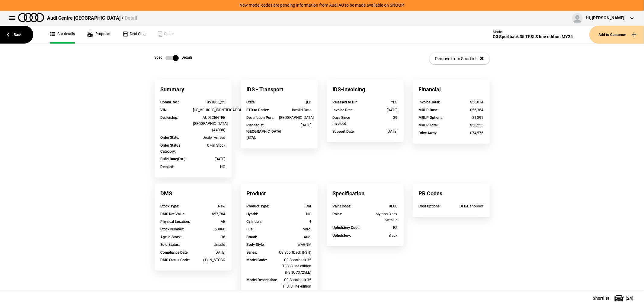 The height and width of the screenshot is (306, 644). I want to click on button: Shortlist(24), so click(613, 298).